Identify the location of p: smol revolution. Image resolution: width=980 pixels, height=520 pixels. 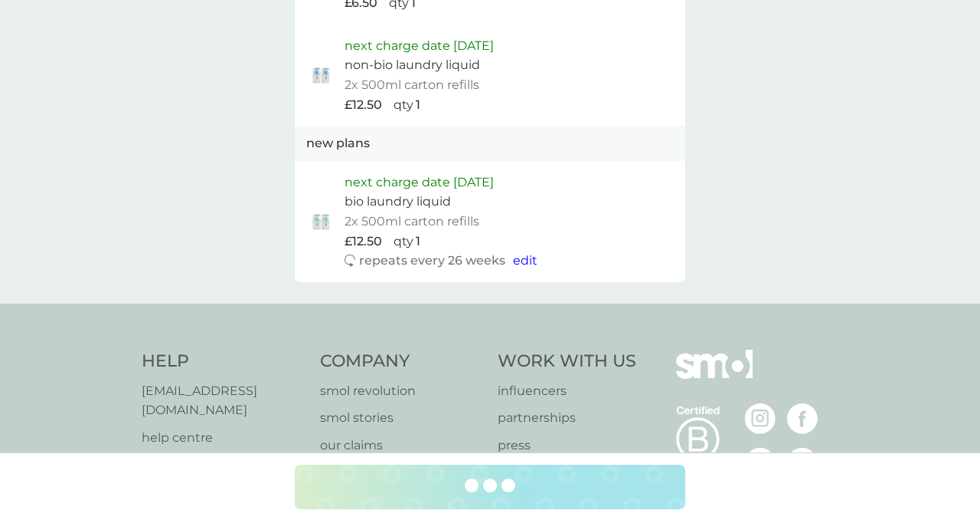
(401, 391).